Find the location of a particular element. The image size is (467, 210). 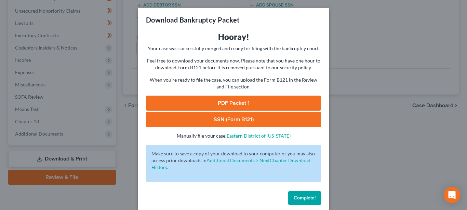

span: Complete! is located at coordinates (305, 198).